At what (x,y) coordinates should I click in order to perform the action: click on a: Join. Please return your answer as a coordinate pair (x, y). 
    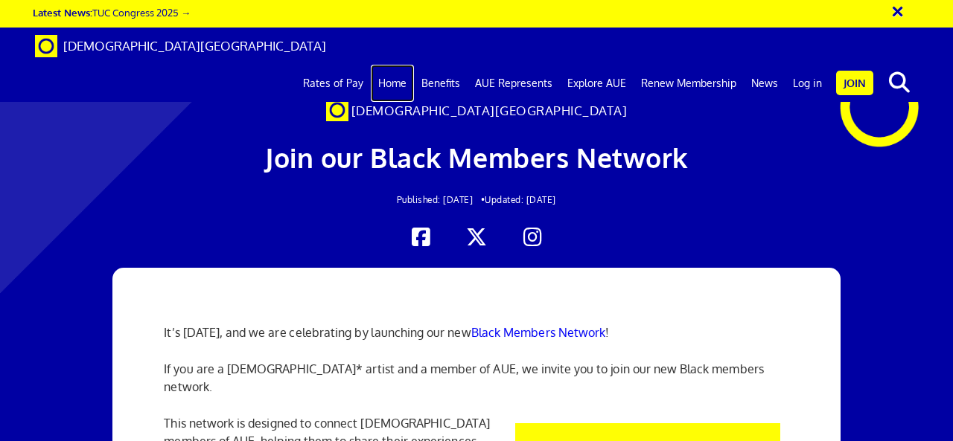
    Looking at the image, I should click on (855, 83).